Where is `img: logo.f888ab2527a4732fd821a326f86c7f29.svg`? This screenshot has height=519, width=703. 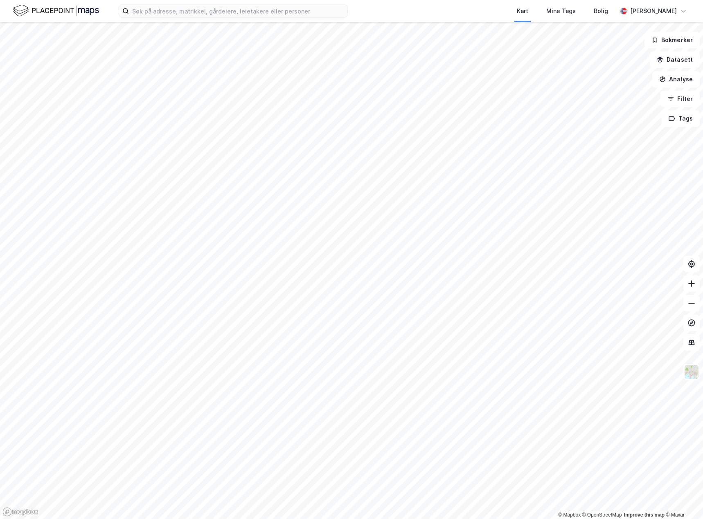
img: logo.f888ab2527a4732fd821a326f86c7f29.svg is located at coordinates (56, 11).